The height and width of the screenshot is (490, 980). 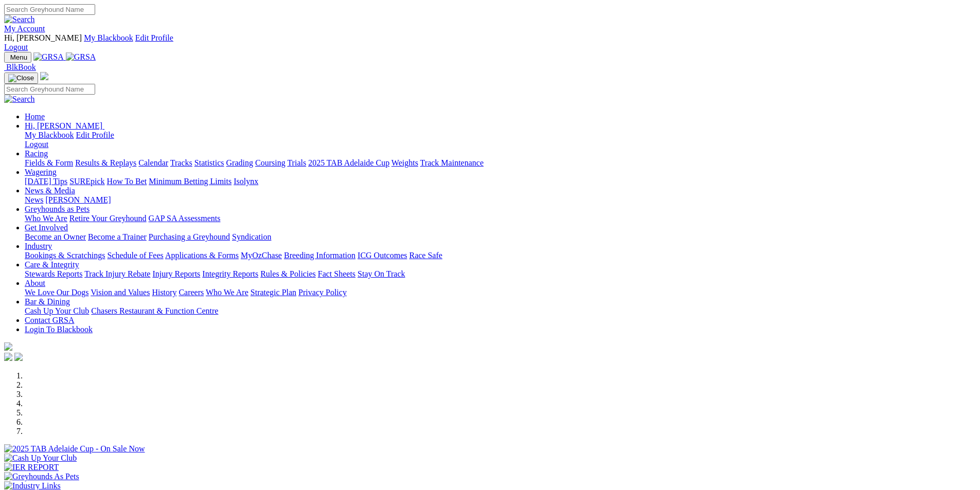 I want to click on a: Fields & Form, so click(x=49, y=163).